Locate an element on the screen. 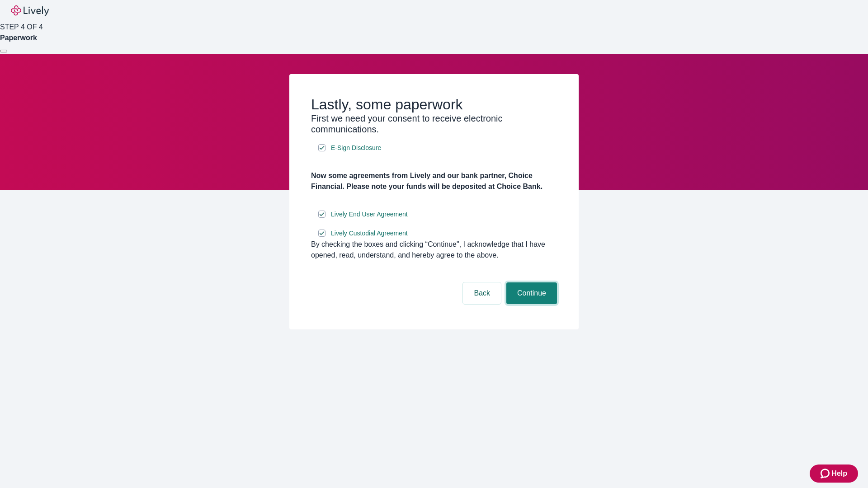  svg: Zendesk support icon is located at coordinates (826, 474).